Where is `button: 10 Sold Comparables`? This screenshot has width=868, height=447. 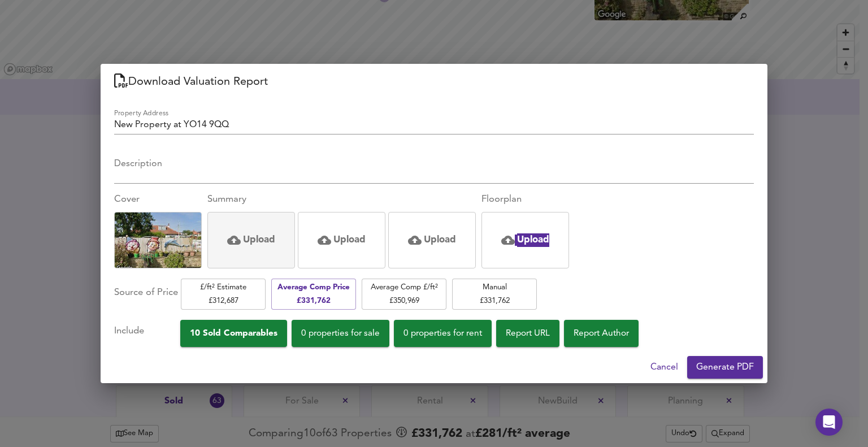
button: 10 Sold Comparables is located at coordinates (233, 333).